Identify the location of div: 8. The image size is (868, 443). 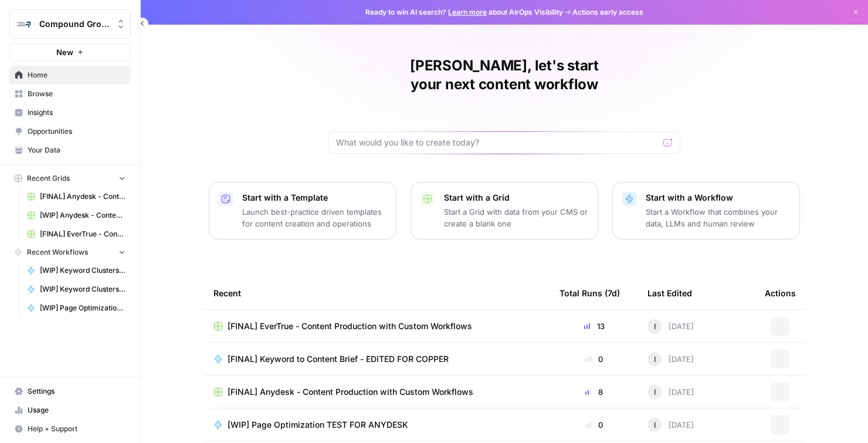
(594, 392).